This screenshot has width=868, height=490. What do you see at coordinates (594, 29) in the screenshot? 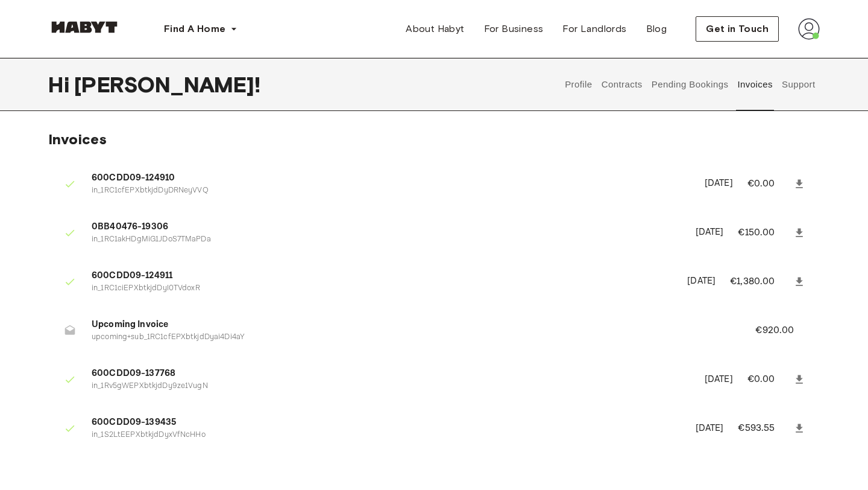
I see `a: For Landlords` at bounding box center [594, 29].